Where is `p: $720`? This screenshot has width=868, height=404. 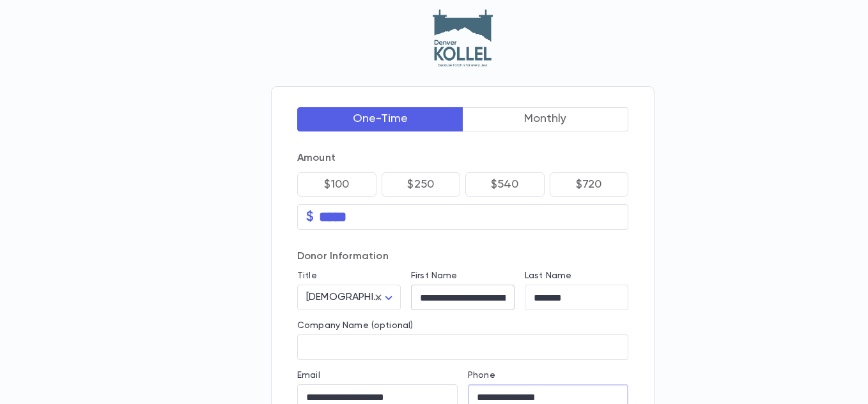 p: $720 is located at coordinates (588, 184).